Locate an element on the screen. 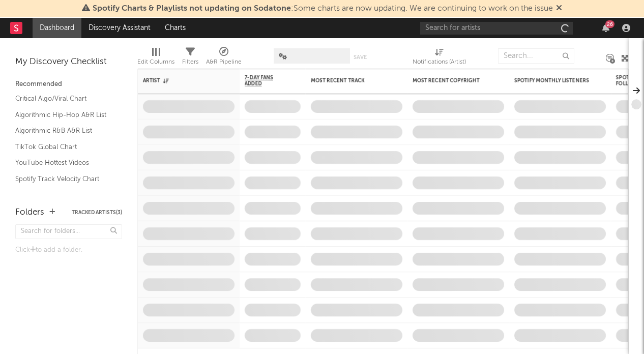 The height and width of the screenshot is (354, 644). a: Spotify Track Velocity Chart is located at coordinates (64, 179).